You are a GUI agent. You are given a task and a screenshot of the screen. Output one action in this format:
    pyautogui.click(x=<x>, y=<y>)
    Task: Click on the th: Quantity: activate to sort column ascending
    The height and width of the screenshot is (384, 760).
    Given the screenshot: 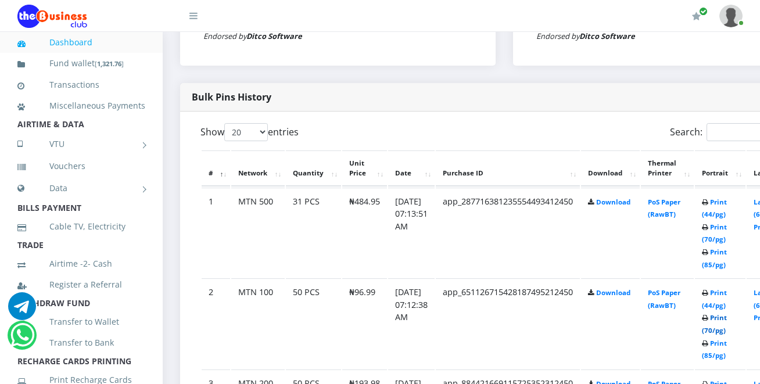 What is the action you would take?
    pyautogui.click(x=313, y=169)
    